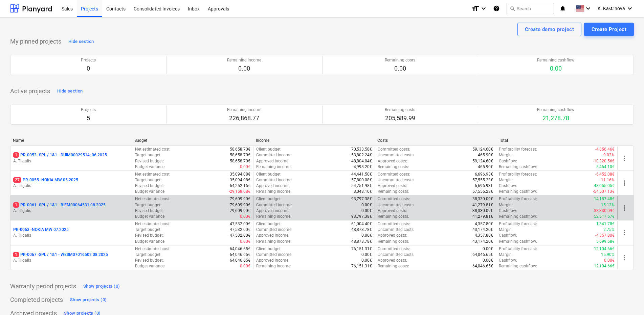 The width and height of the screenshot is (644, 315). I want to click on p: 5,464.10€, so click(606, 167).